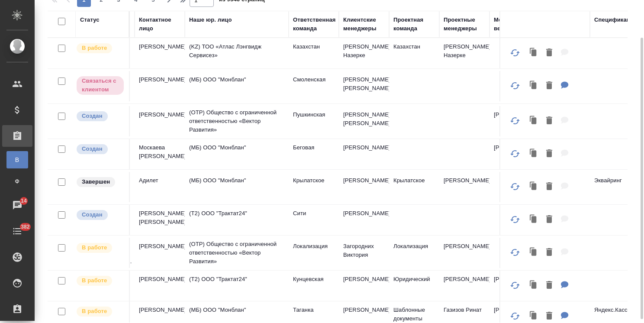 This screenshot has height=323, width=644. Describe the element at coordinates (17, 231) in the screenshot. I see `a: 382` at that location.